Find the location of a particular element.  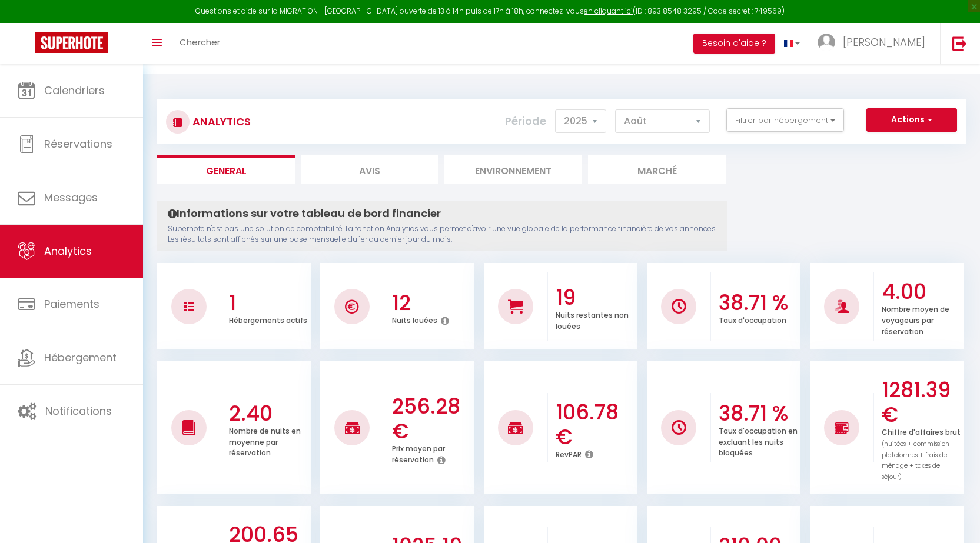

li: General is located at coordinates (226, 170).